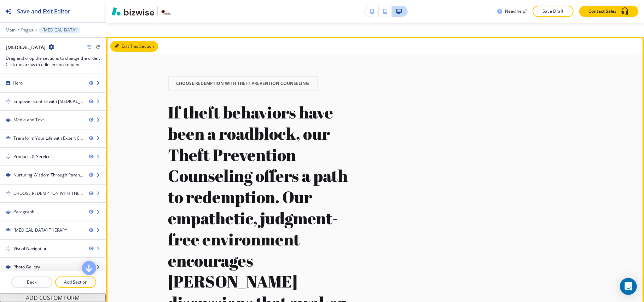 This screenshot has height=302, width=644. What do you see at coordinates (553, 11) in the screenshot?
I see `button: Save Draft` at bounding box center [553, 11].